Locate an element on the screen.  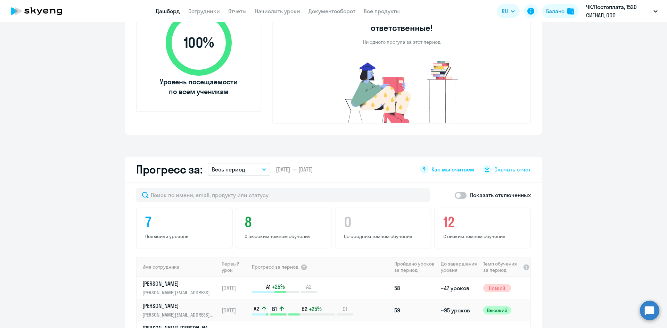
a: Документооборот is located at coordinates (332, 11).